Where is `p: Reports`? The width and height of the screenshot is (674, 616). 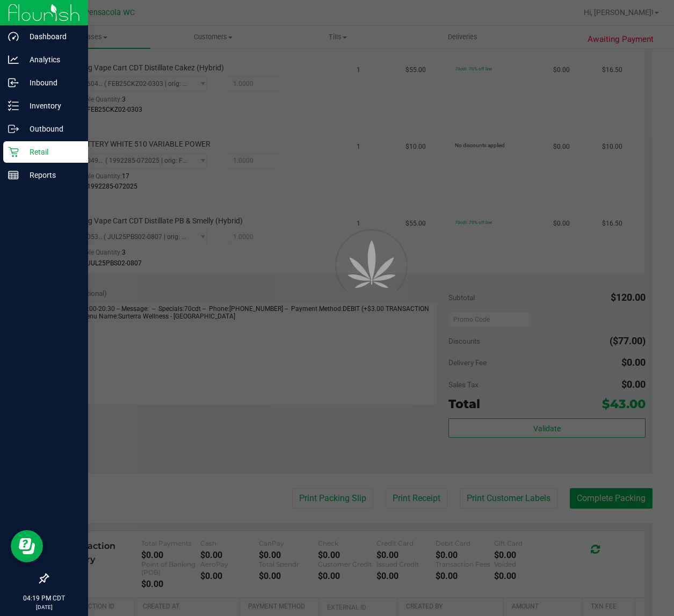
p: Reports is located at coordinates (51, 175).